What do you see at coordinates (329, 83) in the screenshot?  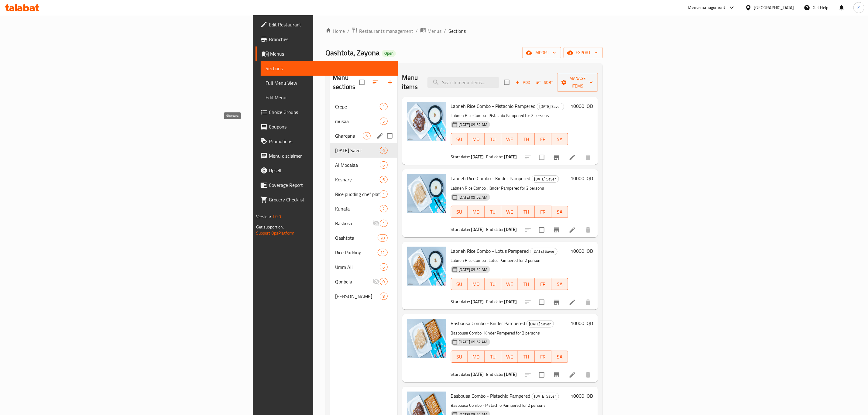 I see `span: Full Menu View` at bounding box center [329, 83].